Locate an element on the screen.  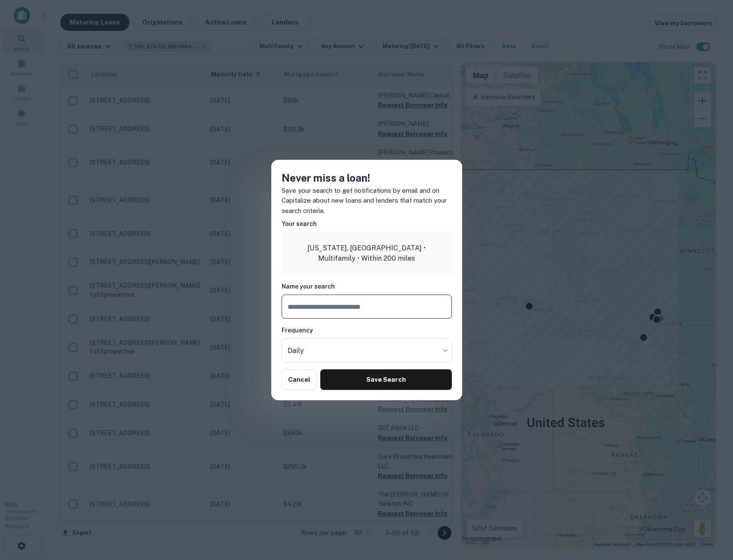
p: Save your search to get notifications by email and on Capitalize about new loans and lenders that... is located at coordinates (367, 201).